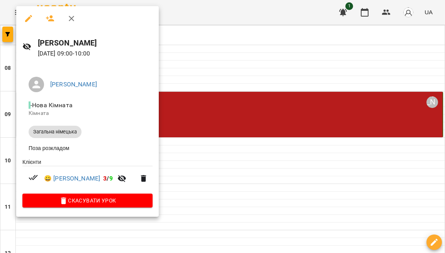 This screenshot has height=253, width=445. What do you see at coordinates (87, 201) in the screenshot?
I see `button: Скасувати Урок` at bounding box center [87, 201].